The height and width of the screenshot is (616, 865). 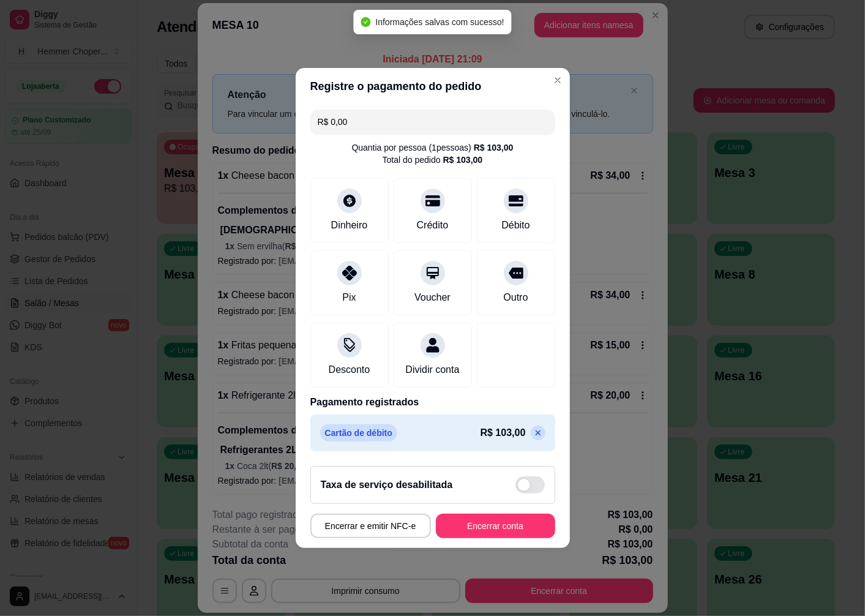 I want to click on div: Voucher, so click(x=432, y=298).